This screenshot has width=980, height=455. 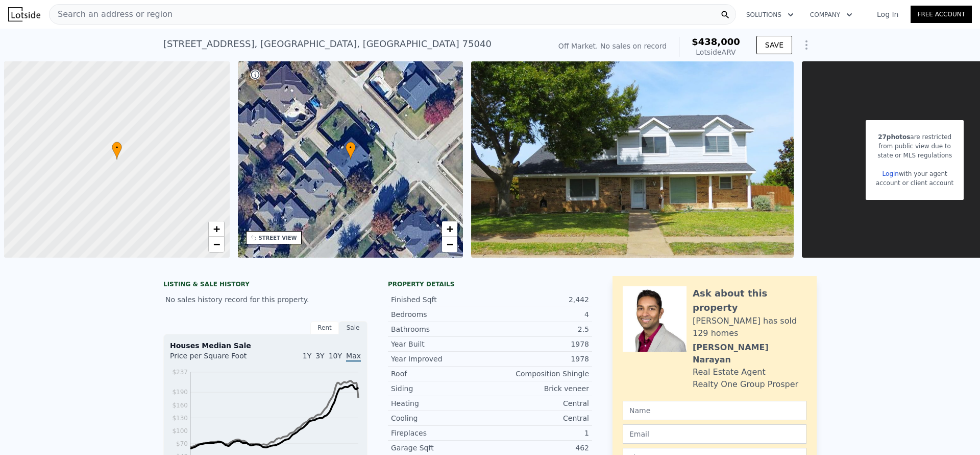 What do you see at coordinates (180, 372) in the screenshot?
I see `tspan: $237` at bounding box center [180, 372].